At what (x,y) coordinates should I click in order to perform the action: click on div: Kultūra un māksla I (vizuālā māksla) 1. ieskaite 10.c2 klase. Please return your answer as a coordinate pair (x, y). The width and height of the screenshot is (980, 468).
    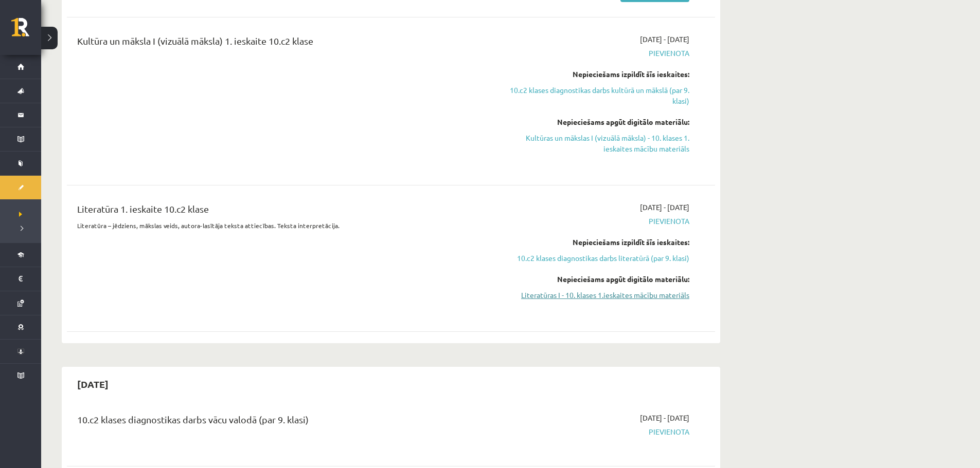
    Looking at the image, I should click on (278, 43).